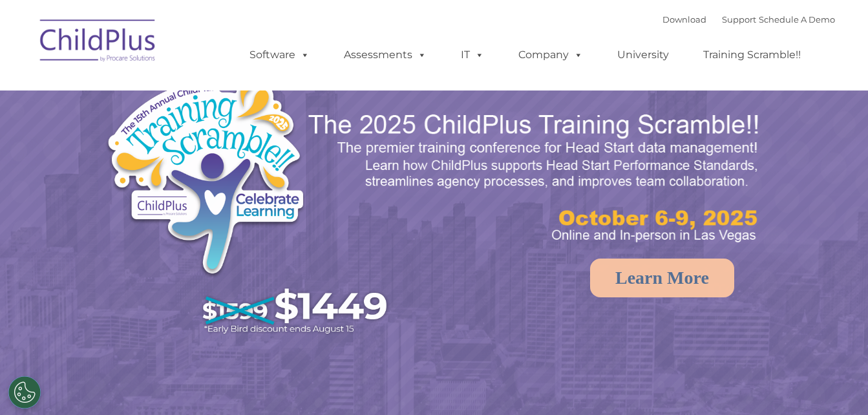 The height and width of the screenshot is (415, 868). Describe the element at coordinates (279, 55) in the screenshot. I see `a: Software` at that location.